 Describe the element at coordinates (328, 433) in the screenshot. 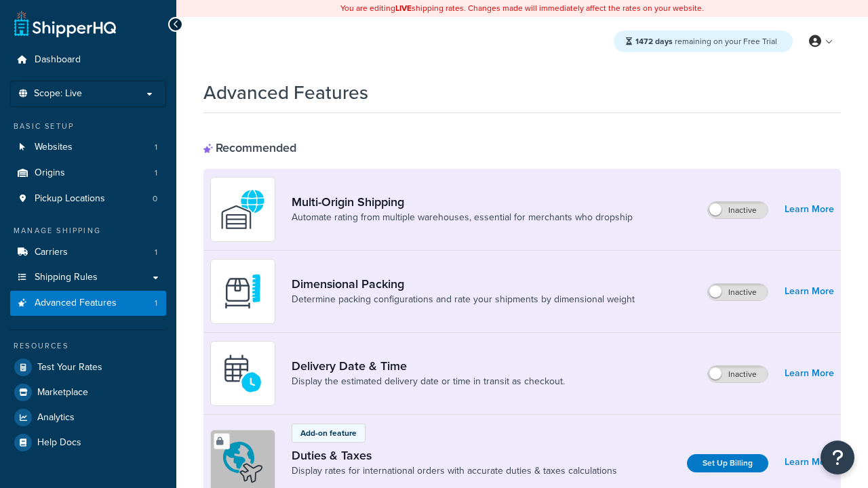

I see `p: Add-on feature` at that location.